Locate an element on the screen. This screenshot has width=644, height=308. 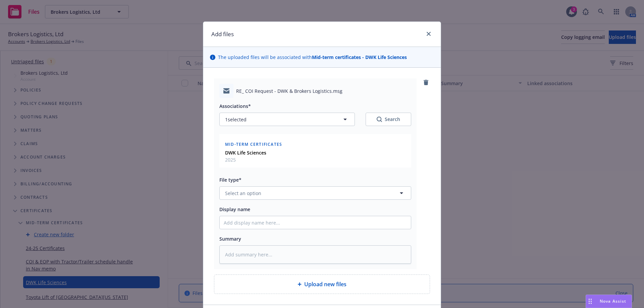
span: Nova Assist is located at coordinates (613, 301).